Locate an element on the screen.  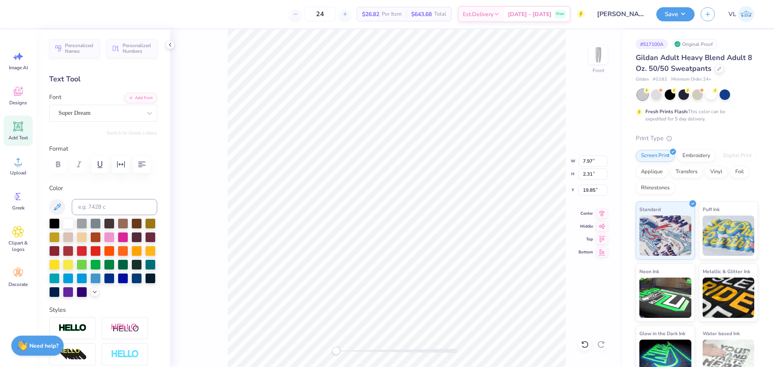
span: Minimum Order: 24 + is located at coordinates (692, 79).